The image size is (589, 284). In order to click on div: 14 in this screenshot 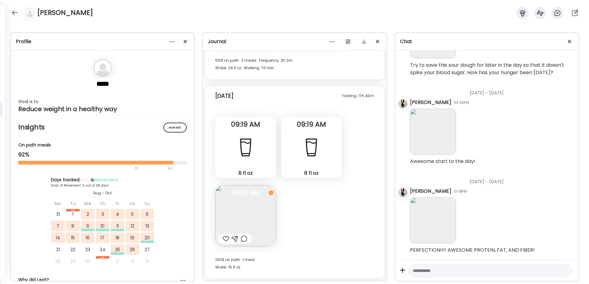, I will do `click(58, 237)`.